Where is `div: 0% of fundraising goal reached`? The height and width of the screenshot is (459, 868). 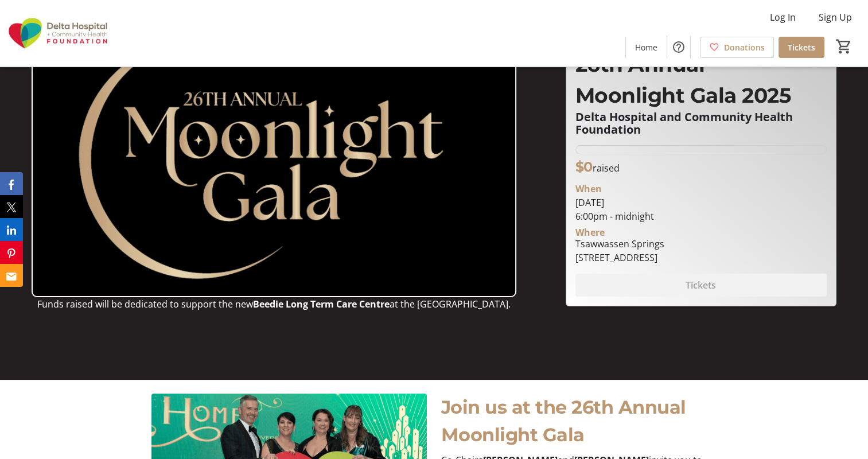
div: 0% of fundraising goal reached is located at coordinates (701, 150).